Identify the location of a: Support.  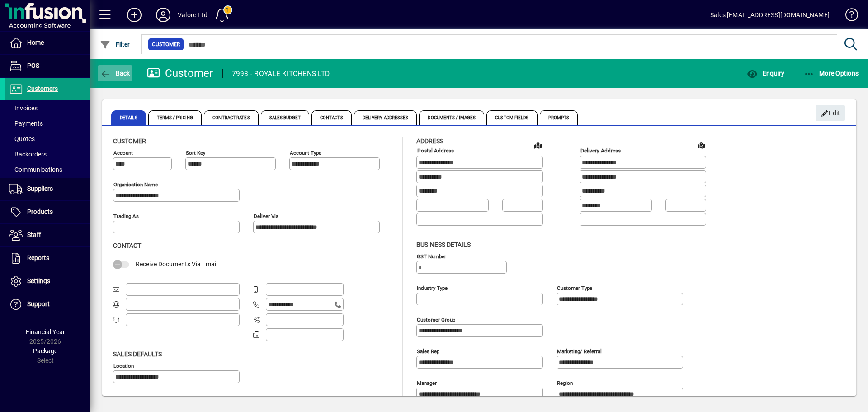
(47, 304).